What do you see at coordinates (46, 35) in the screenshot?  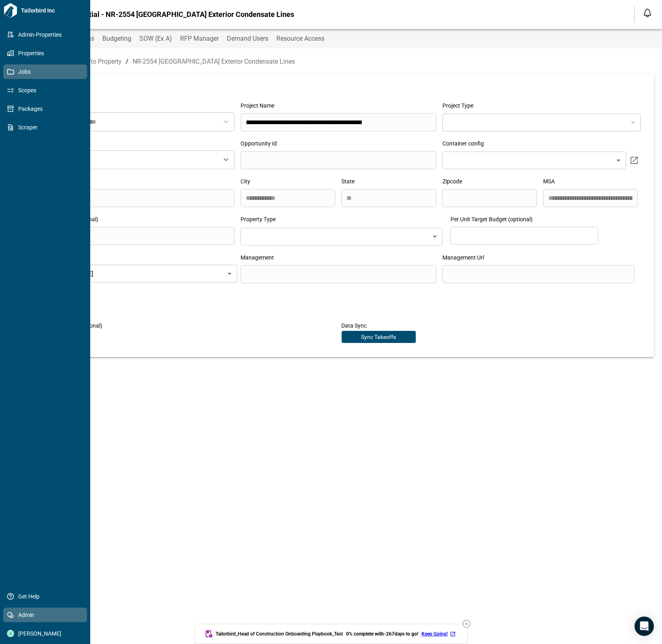 I see `a: Admin-Properties` at bounding box center [46, 35].